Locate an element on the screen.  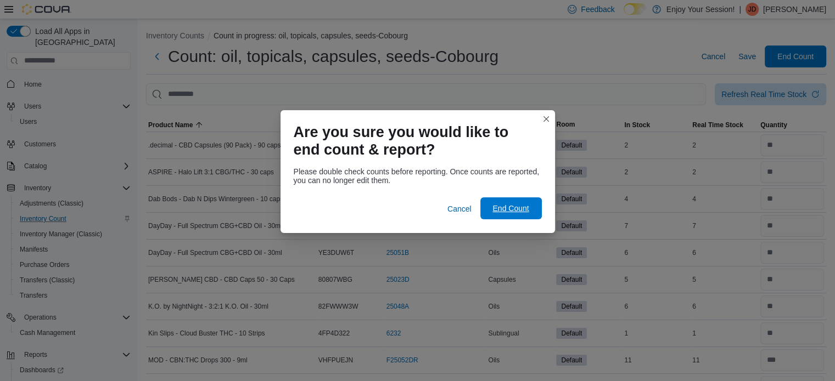
span: End Count is located at coordinates (510, 209).